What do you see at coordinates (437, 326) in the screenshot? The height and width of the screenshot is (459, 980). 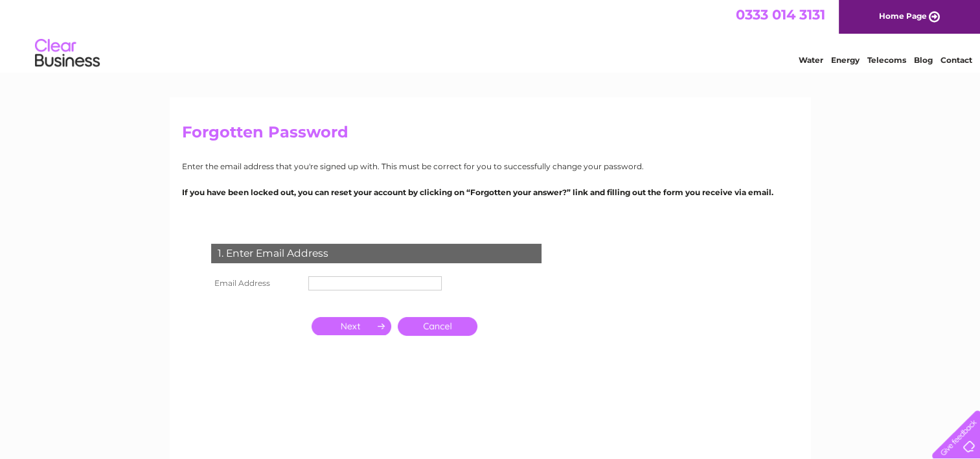 I see `a: Cancel` at bounding box center [437, 326].